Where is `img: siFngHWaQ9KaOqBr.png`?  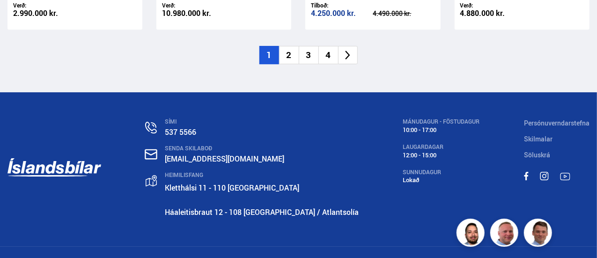 img: siFngHWaQ9KaOqBr.png is located at coordinates (505, 234).